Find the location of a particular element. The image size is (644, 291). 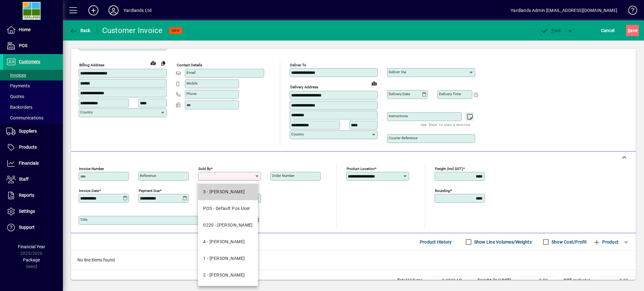

span: Products is located at coordinates (28, 147).